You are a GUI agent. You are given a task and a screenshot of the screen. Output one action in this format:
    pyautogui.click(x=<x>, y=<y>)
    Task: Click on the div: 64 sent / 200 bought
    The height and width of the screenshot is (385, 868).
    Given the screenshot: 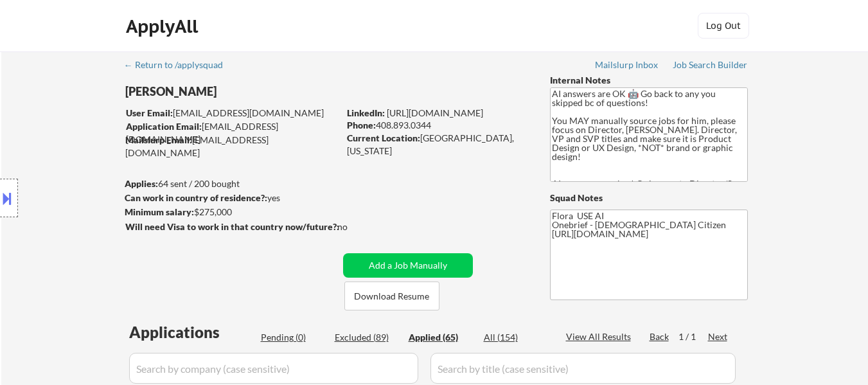 What is the action you would take?
    pyautogui.click(x=232, y=184)
    